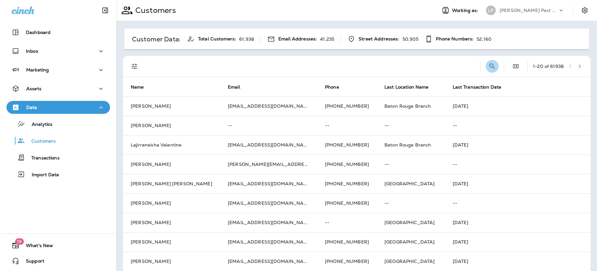 This screenshot has width=597, height=271. Describe the element at coordinates (171, 145) in the screenshot. I see `td: Lajirraneisha Valentine` at that location.